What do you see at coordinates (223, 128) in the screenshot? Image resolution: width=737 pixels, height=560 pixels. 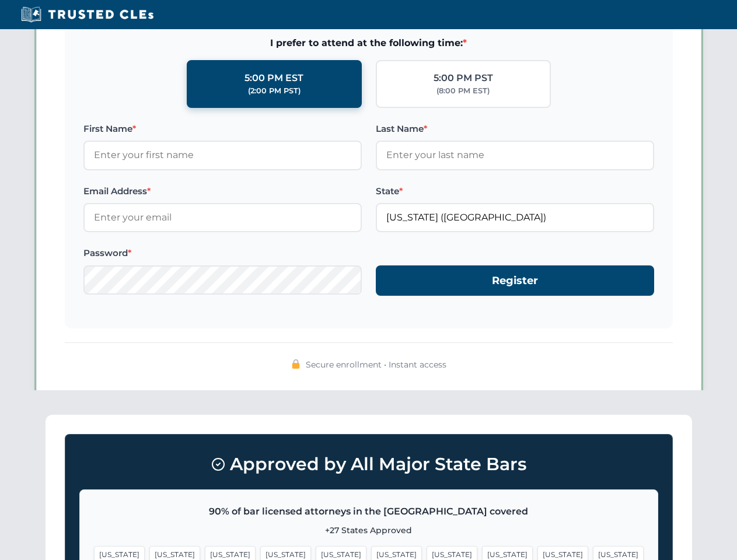 I see `label: First Name` at bounding box center [223, 128].